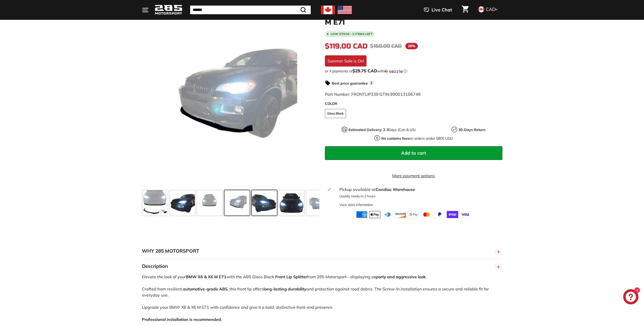 This screenshot has width=644, height=326. What do you see at coordinates (285, 289) in the screenshot?
I see `strong: long-lasting durability` at bounding box center [285, 289].